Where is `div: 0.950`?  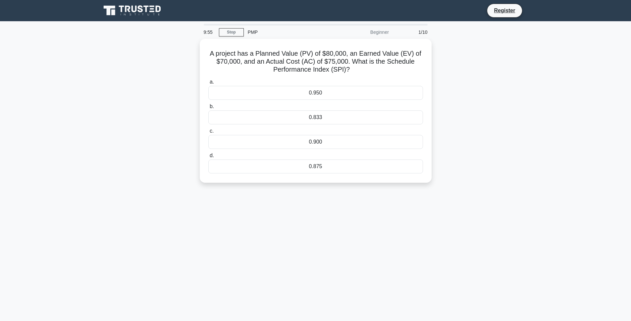 div: 0.950 is located at coordinates (316, 93).